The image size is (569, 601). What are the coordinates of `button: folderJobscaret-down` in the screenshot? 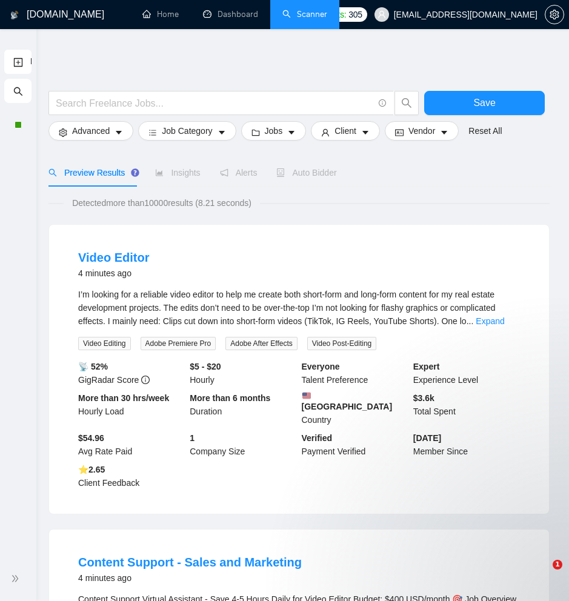 It's located at (274, 131).